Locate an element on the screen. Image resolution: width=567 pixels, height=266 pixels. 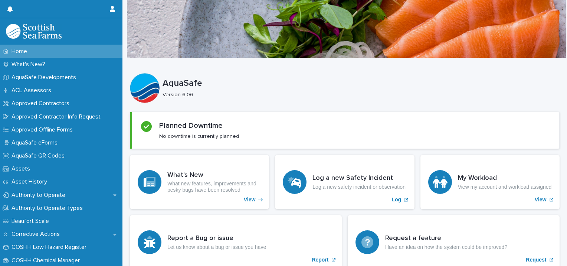
p: Approved Contractors is located at coordinates (42, 103).